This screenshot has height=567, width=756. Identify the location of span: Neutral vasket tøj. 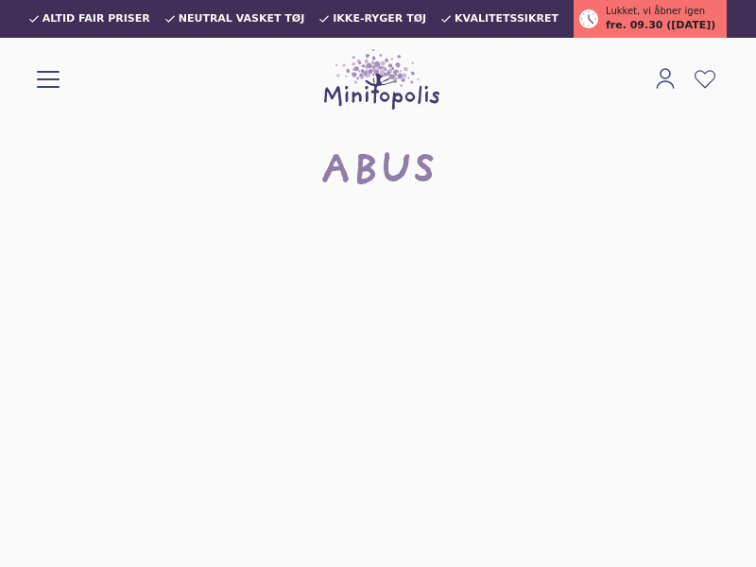
(242, 19).